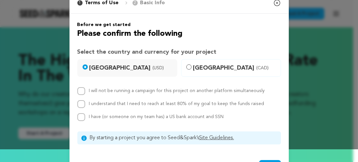  Describe the element at coordinates (158, 68) in the screenshot. I see `span: (USD)` at that location.